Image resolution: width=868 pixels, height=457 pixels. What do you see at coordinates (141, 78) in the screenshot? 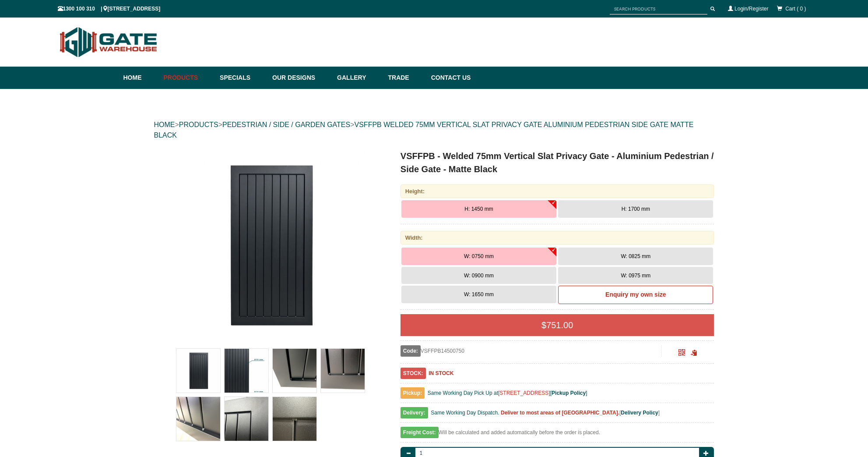
I see `a: Home` at bounding box center [141, 78].